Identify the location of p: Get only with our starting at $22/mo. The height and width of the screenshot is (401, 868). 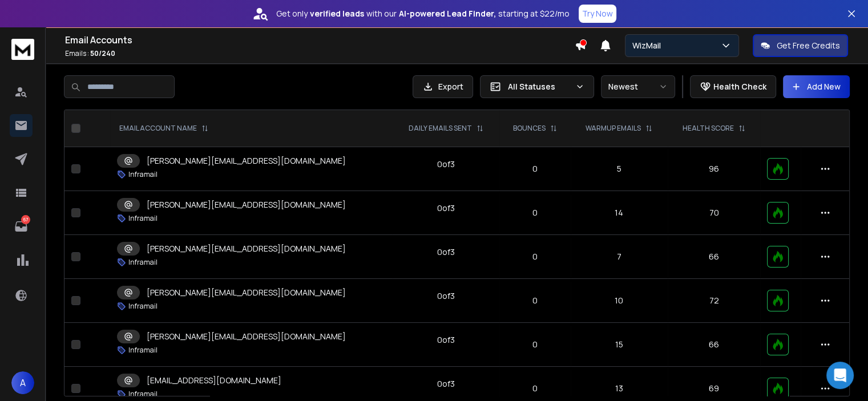
(423, 14).